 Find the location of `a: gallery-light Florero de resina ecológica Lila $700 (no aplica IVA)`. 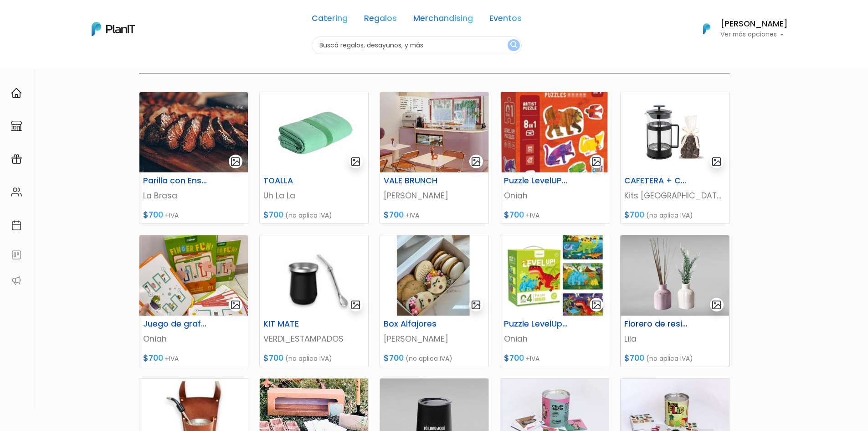

a: gallery-light Florero de resina ecológica Lila $700 (no aplica IVA) is located at coordinates (675, 301).